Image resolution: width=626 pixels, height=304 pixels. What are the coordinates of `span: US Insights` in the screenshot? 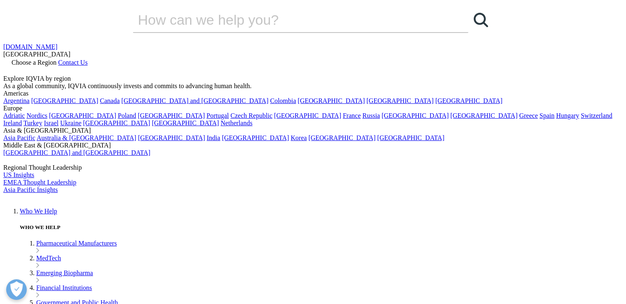 It's located at (19, 174).